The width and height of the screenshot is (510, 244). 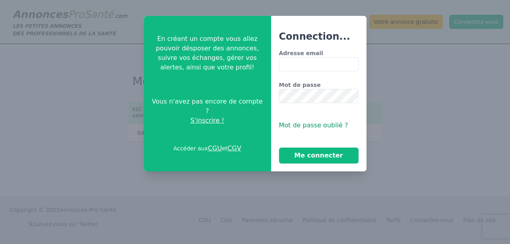 I want to click on h3: Connection..., so click(x=319, y=37).